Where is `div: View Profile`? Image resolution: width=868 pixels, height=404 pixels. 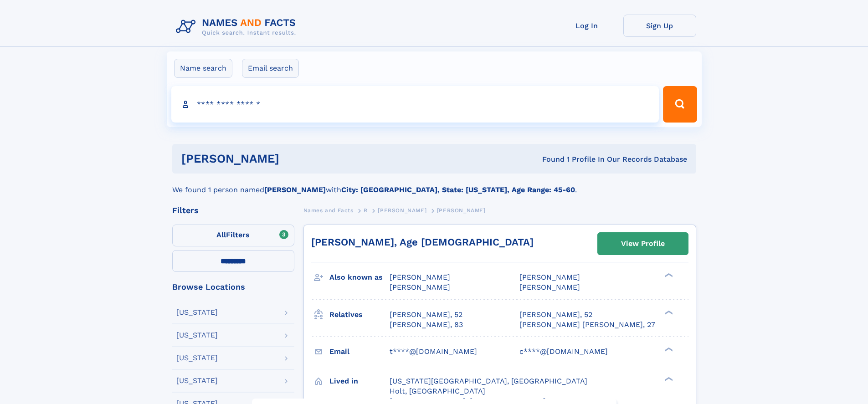 div: View Profile is located at coordinates (642, 244).